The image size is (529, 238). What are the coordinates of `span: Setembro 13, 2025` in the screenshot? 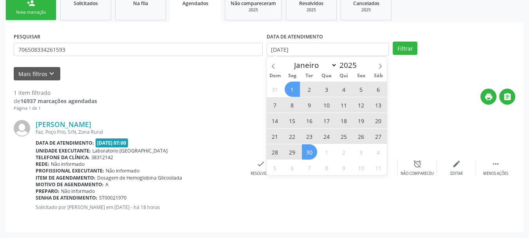 It's located at (379, 105).